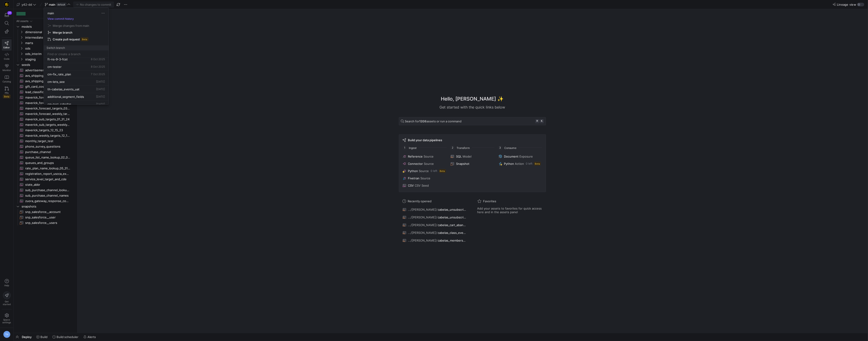  I want to click on span: th-cabelas_events_uat, so click(63, 89).